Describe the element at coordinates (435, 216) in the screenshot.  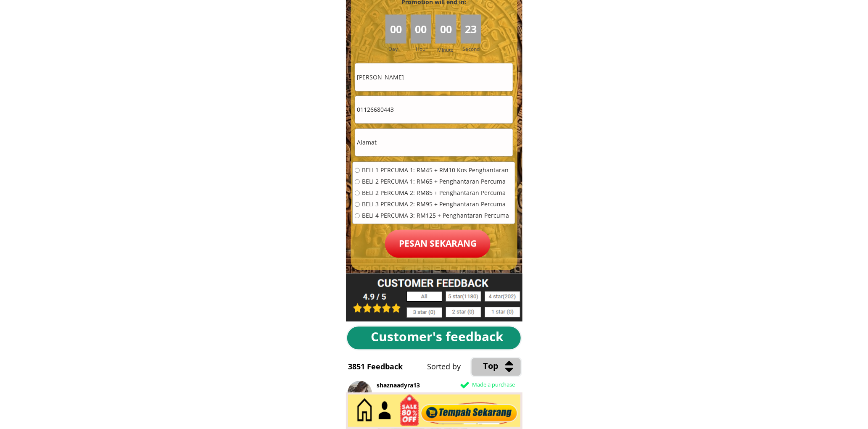
I see `span: BELI 4 PERCUMA 3: RM125 + Penghantaran Percuma` at that location.